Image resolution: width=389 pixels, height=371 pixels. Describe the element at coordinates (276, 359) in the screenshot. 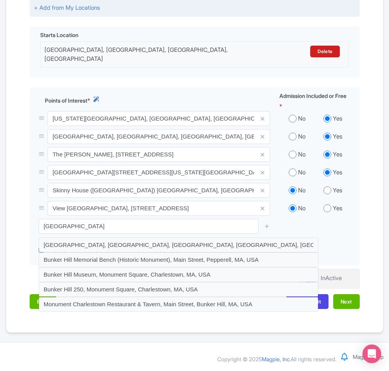

I see `span: Magpie, Inc.` at that location.